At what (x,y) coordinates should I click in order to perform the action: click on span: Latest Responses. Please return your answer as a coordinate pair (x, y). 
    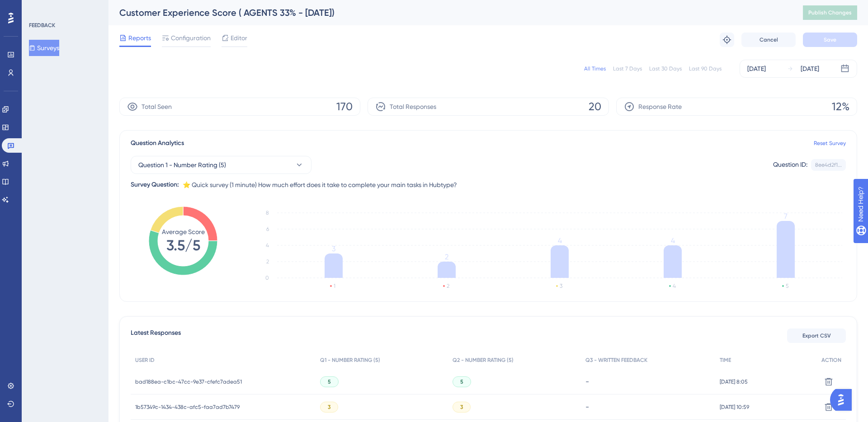
    Looking at the image, I should click on (156, 336).